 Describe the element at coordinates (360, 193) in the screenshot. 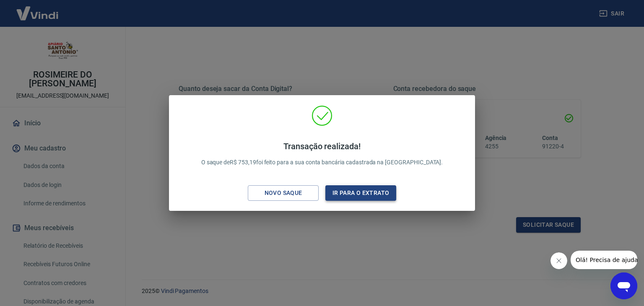

I see `button: Ir para o extrato` at that location.